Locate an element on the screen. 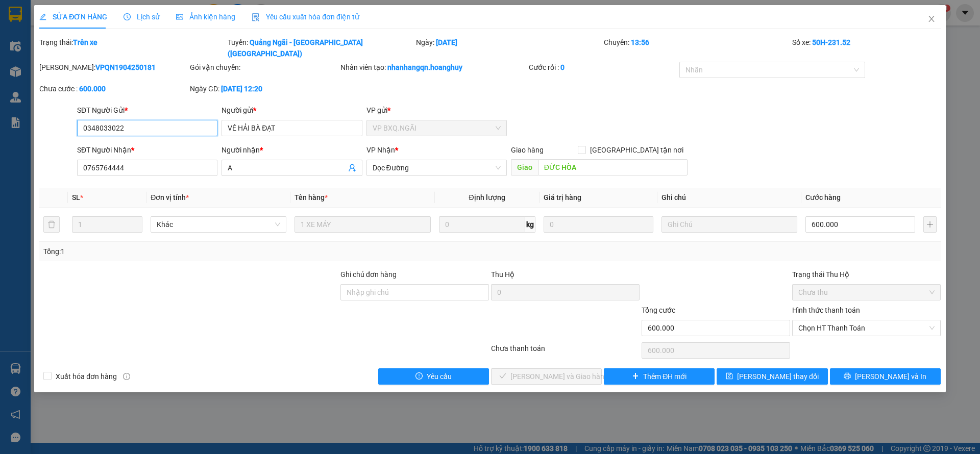  span: SỬA ĐƠN HÀNG is located at coordinates (73, 17).